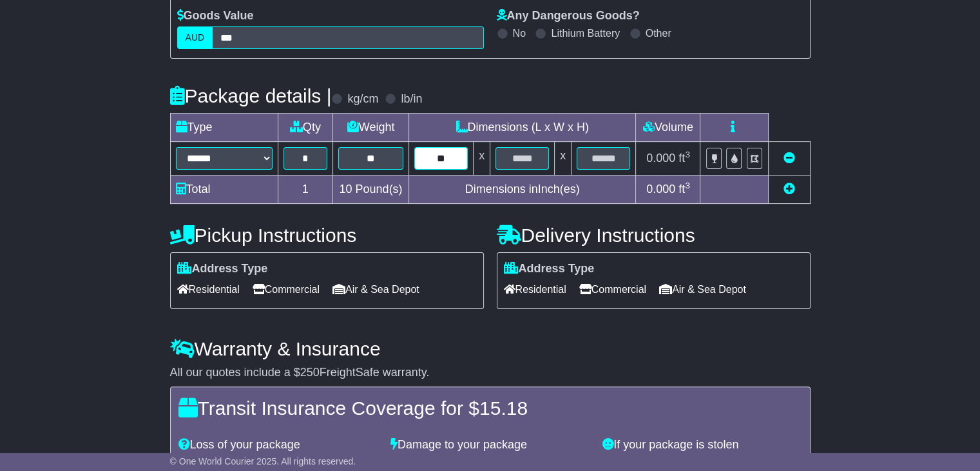  What do you see at coordinates (490, 373) in the screenshot?
I see `div: All our quotes include a $ FreightSafe warranty.` at bounding box center [490, 373].